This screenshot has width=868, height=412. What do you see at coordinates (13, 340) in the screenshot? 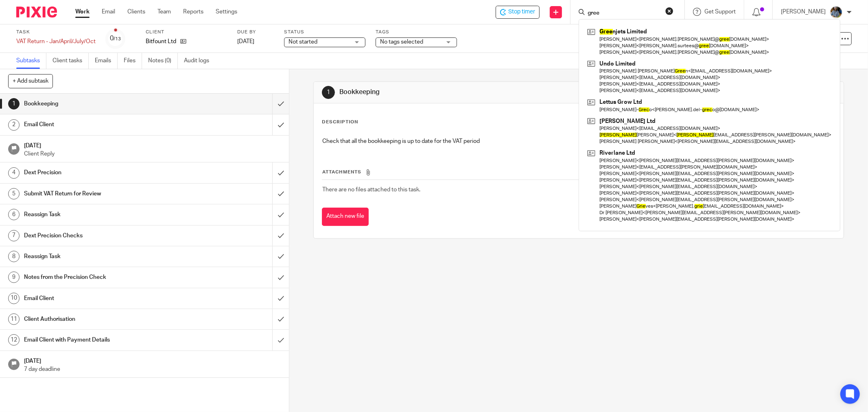
I see `div: 12` at bounding box center [13, 340].